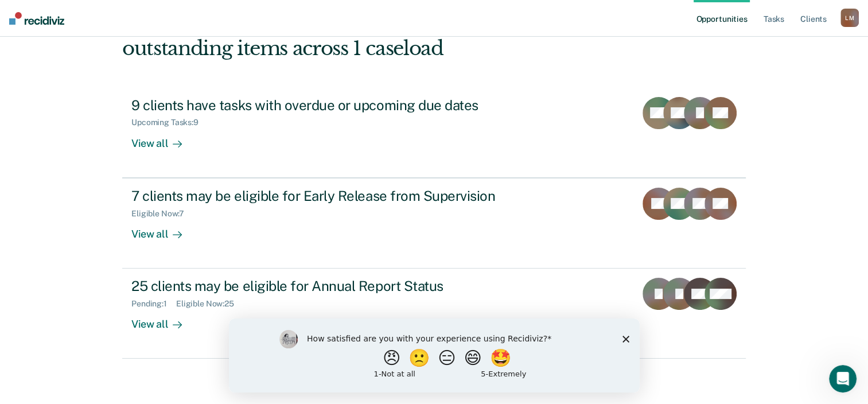 The width and height of the screenshot is (868, 404). Describe the element at coordinates (154, 303) in the screenshot. I see `div: Pending : 1` at that location.